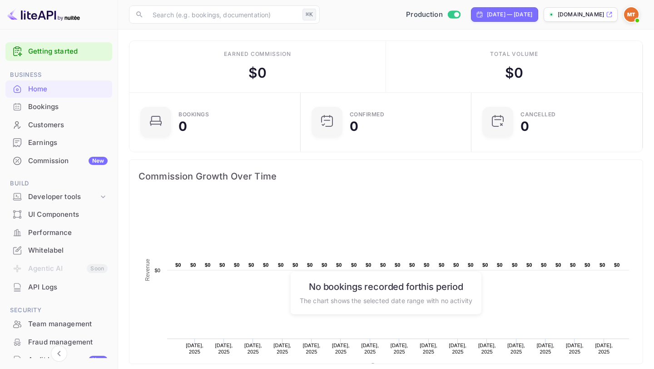 This screenshot has height=369, width=654. Describe the element at coordinates (59, 160) in the screenshot. I see `a: CommissionNew` at that location.